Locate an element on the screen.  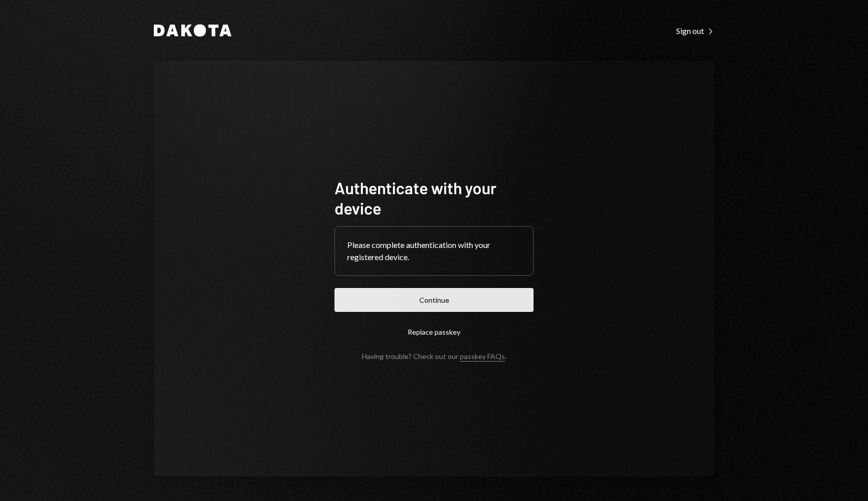
button: Replace passkey is located at coordinates (434, 331).